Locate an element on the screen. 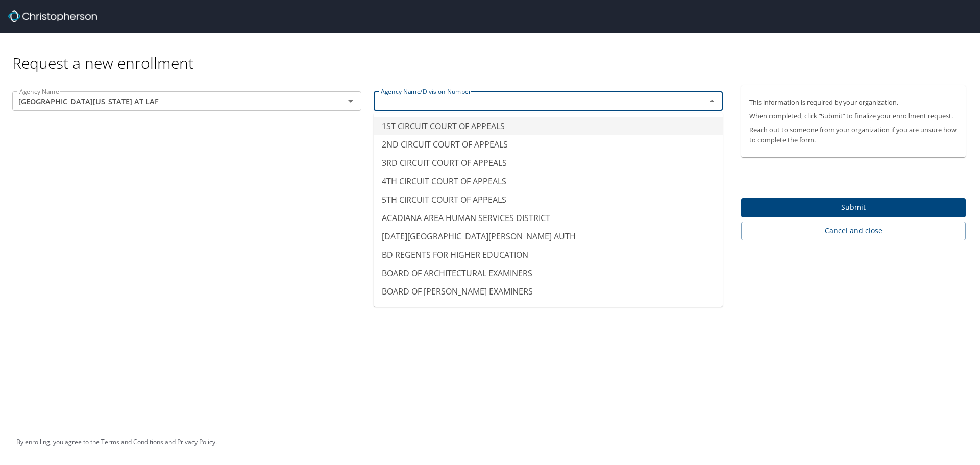 This screenshot has height=465, width=980. li: BOARD OF CERTIFIED PUBLIC ACCOUNTANTS is located at coordinates (549, 310).